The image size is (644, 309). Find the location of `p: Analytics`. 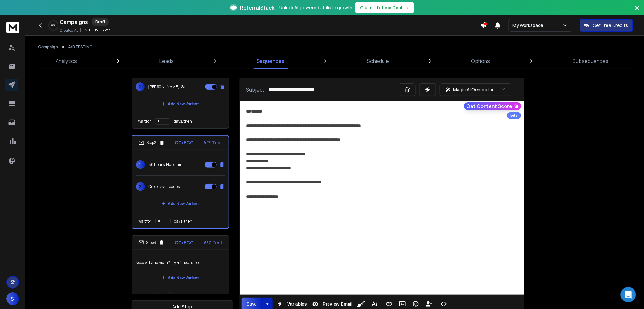

p: Analytics is located at coordinates (66, 61).